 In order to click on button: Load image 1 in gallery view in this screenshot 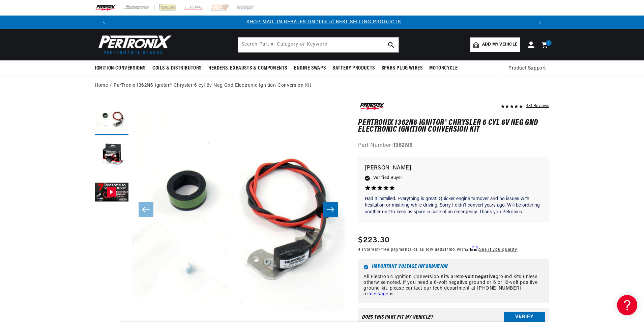, I will do `click(112, 119)`.